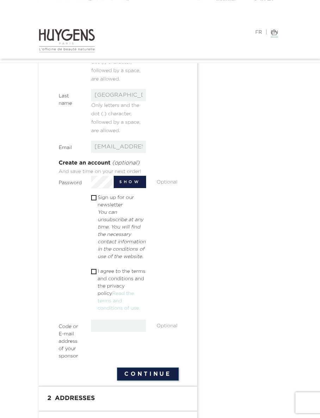 Image resolution: width=320 pixels, height=418 pixels. What do you see at coordinates (84, 163) in the screenshot?
I see `span: Create an account` at bounding box center [84, 163].